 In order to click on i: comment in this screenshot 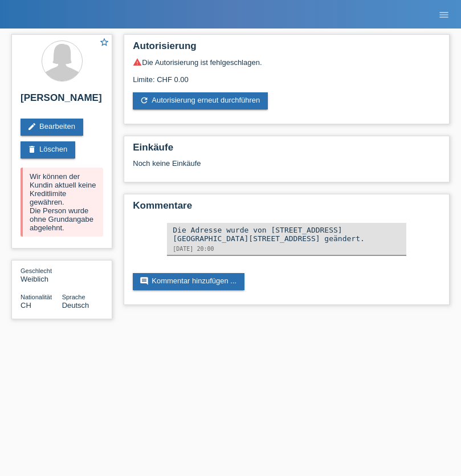, I will do `click(145, 281)`.